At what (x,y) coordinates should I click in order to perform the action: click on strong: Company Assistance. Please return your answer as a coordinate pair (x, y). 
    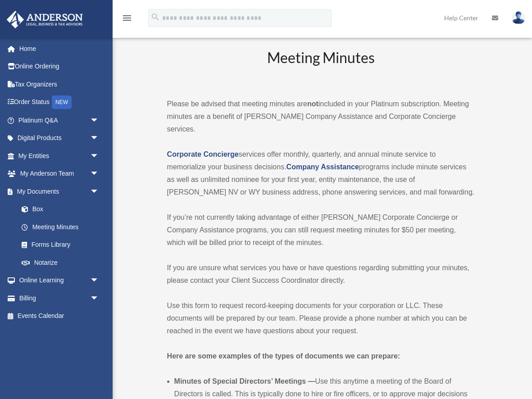
    Looking at the image, I should click on (323, 167).